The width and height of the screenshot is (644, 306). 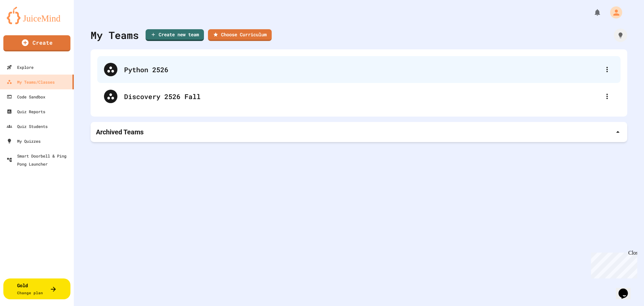 I want to click on div: Smart Doorbell & Ping Pong Launcher, so click(x=39, y=160).